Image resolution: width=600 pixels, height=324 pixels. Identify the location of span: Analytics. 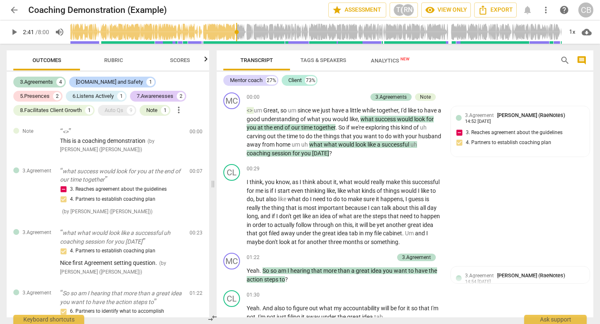
(390, 60).